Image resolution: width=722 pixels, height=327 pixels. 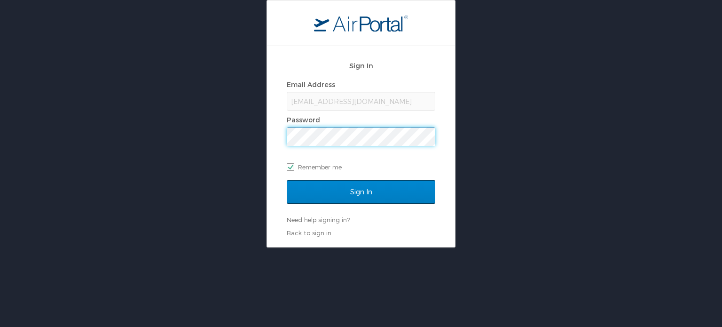 What do you see at coordinates (361, 23) in the screenshot?
I see `img: logo` at bounding box center [361, 23].